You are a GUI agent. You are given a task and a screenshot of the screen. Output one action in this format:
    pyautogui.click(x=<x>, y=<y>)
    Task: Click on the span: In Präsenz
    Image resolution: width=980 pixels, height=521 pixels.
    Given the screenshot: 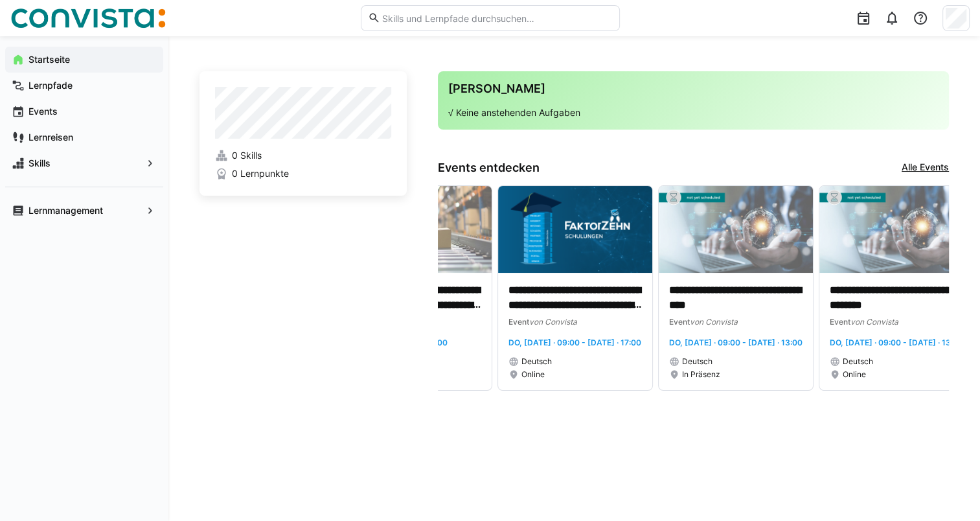 What is the action you would take?
    pyautogui.click(x=701, y=374)
    